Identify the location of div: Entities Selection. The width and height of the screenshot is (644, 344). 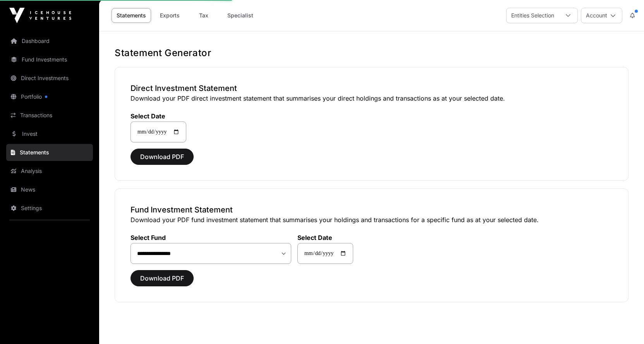
(533, 15).